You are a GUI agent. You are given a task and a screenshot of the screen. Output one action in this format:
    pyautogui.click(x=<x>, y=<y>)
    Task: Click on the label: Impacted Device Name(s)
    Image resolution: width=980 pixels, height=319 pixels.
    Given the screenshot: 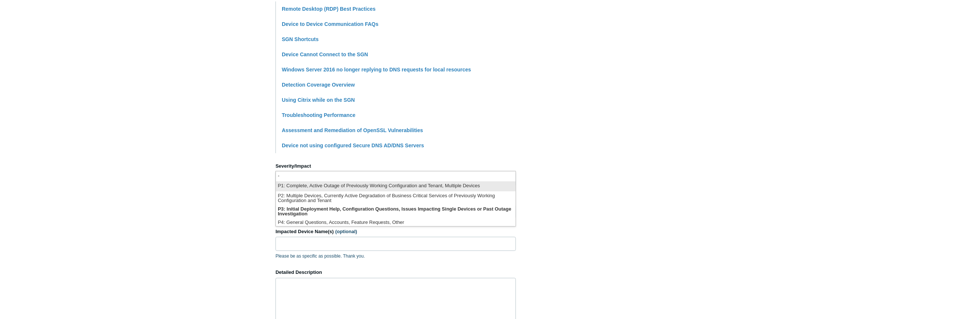 What is the action you would take?
    pyautogui.click(x=396, y=232)
    